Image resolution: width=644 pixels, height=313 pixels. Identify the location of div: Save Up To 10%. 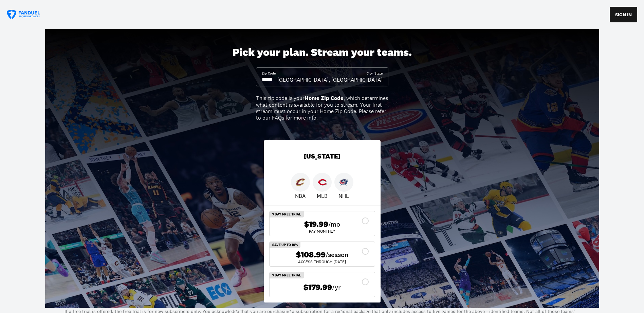
(285, 245).